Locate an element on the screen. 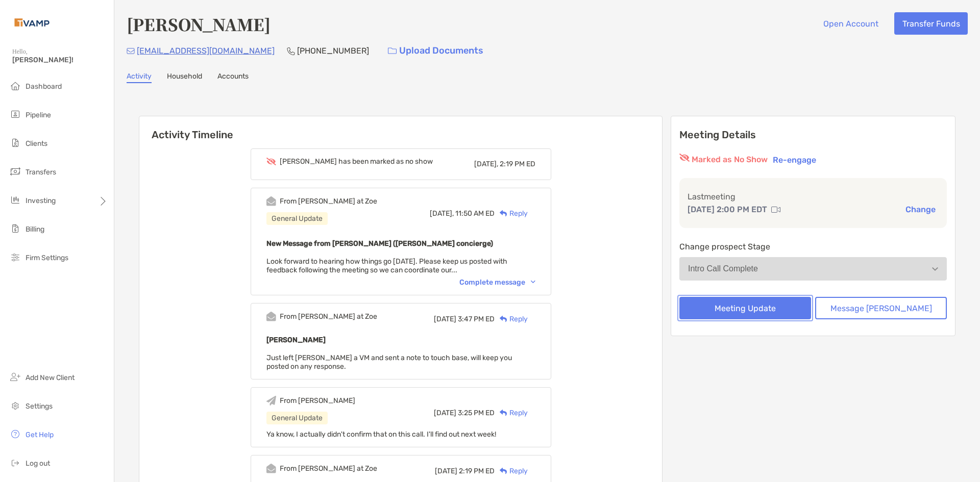 This screenshot has width=980, height=482. span: 11:50 AM ED is located at coordinates (475, 214).